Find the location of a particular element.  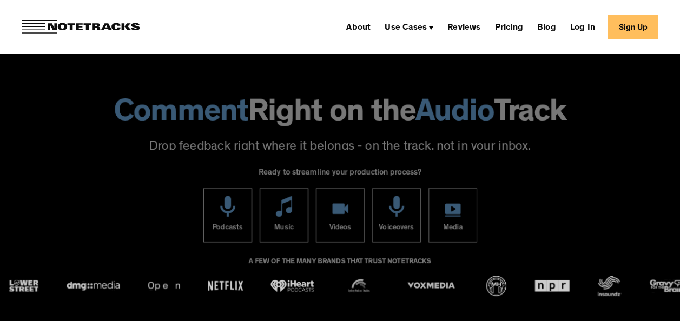

p: Drop feedback right where it belongs - on the track, not in your inbox. is located at coordinates (340, 148).